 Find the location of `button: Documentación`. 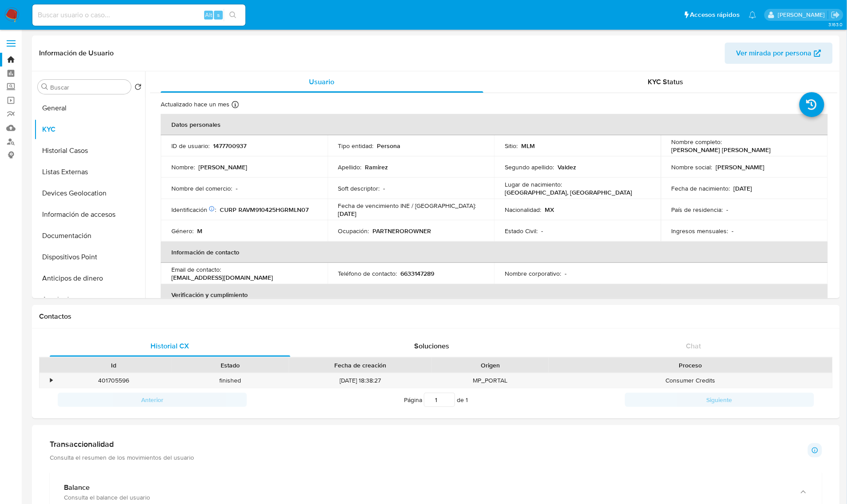

button: Documentación is located at coordinates (90, 236).